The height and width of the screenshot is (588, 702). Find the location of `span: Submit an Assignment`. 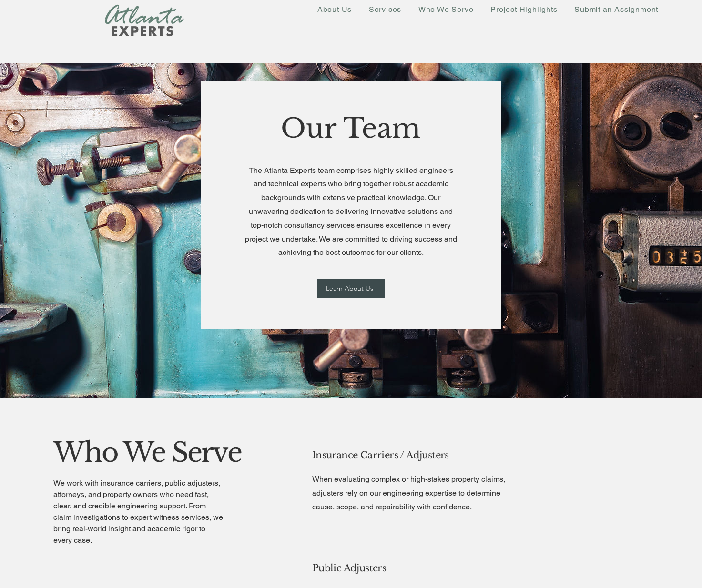

span: Submit an Assignment is located at coordinates (617, 9).